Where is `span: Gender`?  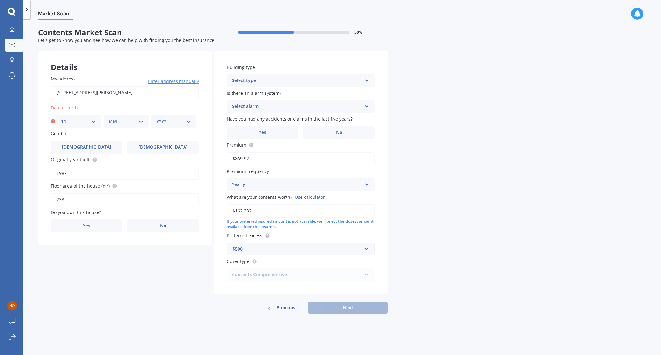
span: Gender is located at coordinates (59, 133).